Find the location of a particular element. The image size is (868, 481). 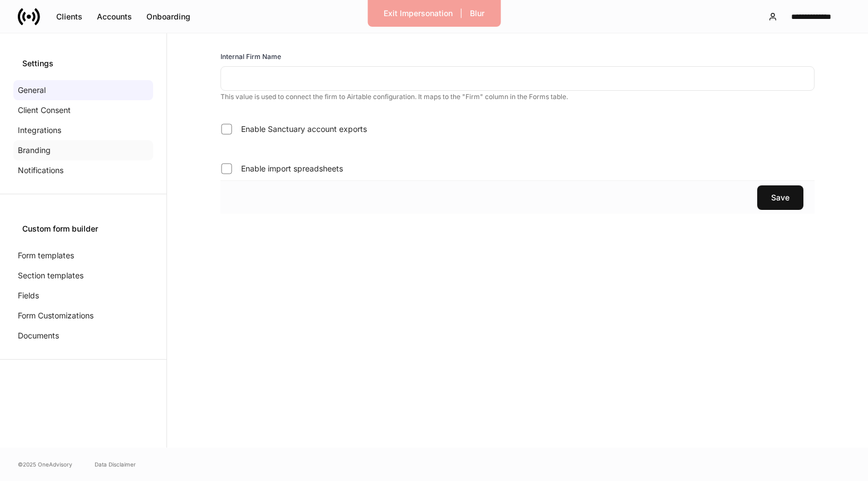

a: Form templates is located at coordinates (83, 256).